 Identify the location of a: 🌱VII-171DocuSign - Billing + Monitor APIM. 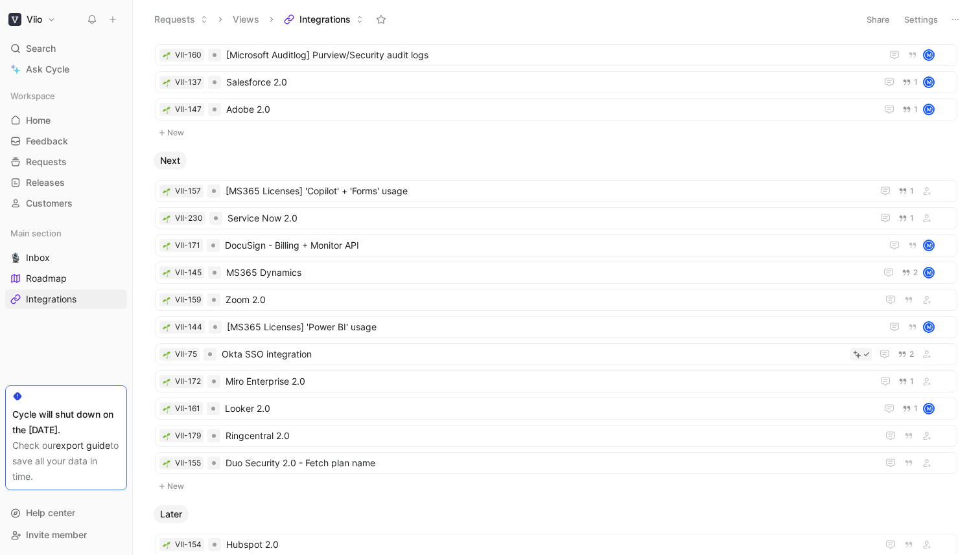
(556, 245).